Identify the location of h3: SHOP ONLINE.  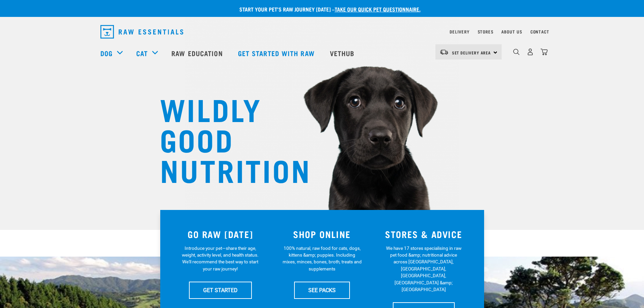
(322, 234).